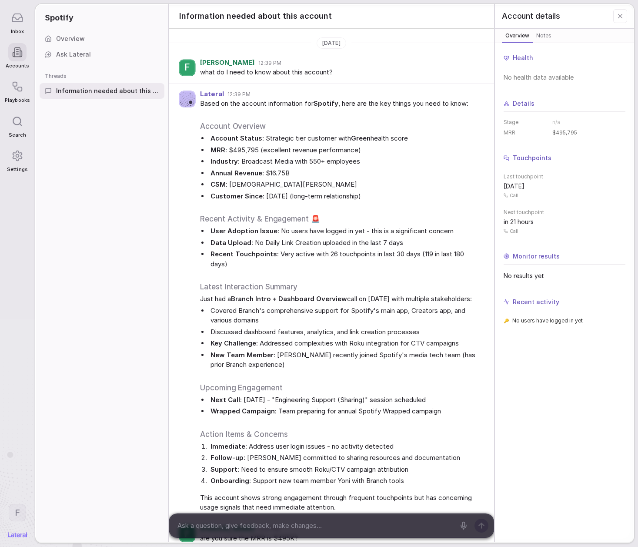 This screenshot has height=547, width=638. Describe the element at coordinates (236, 138) in the screenshot. I see `strong: Account Status` at that location.